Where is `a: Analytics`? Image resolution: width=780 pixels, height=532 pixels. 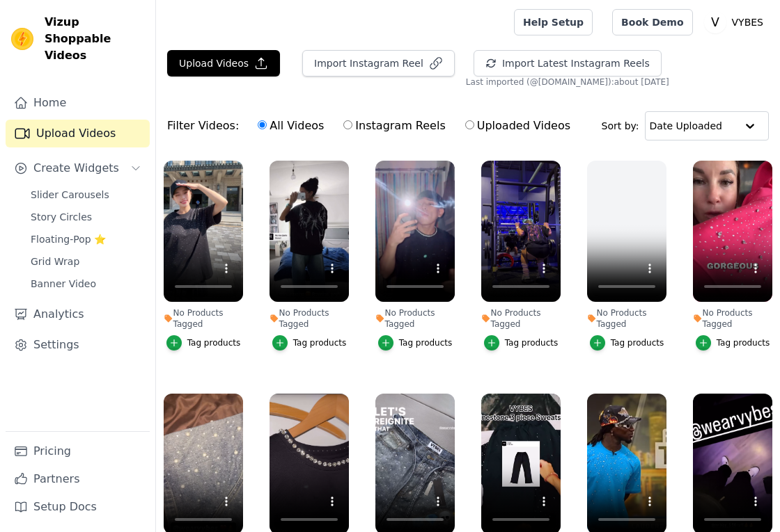
a: Analytics is located at coordinates (78, 315).